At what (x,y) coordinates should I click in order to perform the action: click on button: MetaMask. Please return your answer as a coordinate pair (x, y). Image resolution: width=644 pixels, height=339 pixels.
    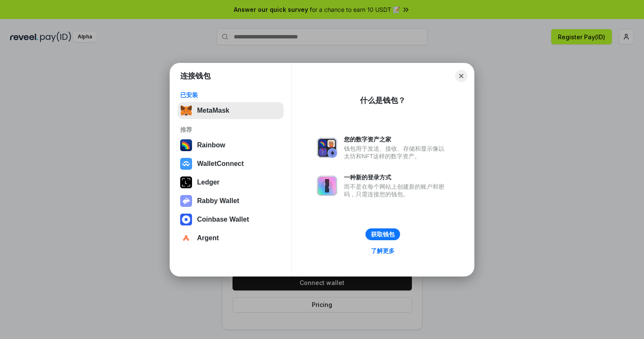
    Looking at the image, I should click on (230, 111).